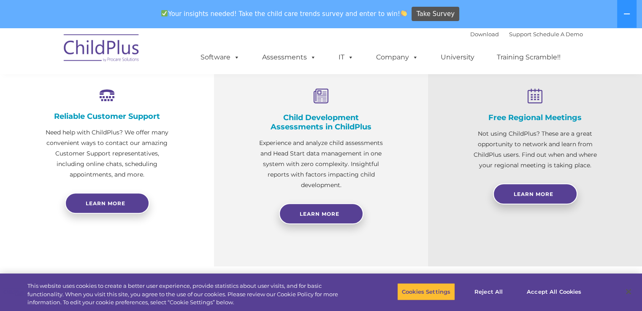  Describe the element at coordinates (558, 34) in the screenshot. I see `a: Schedule A Demo` at that location.